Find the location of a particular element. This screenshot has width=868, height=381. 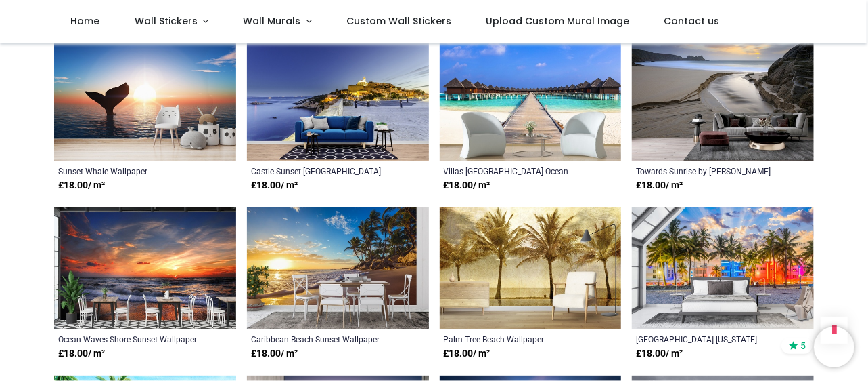

img: Caribbean Beach Sunset Wall Mural Wallpaper is located at coordinates (338, 268).